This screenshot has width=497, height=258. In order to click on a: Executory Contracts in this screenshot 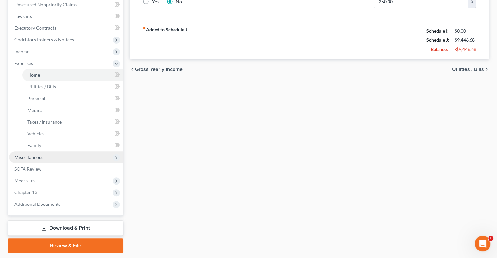, I will do `click(66, 28)`.